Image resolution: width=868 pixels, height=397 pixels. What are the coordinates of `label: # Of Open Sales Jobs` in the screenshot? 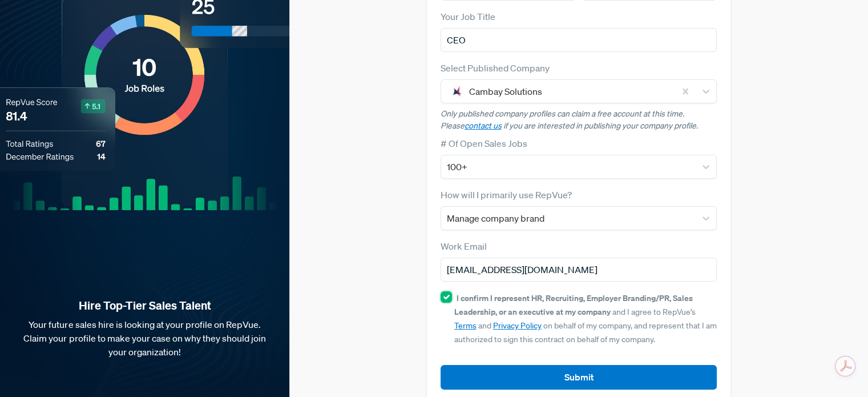 It's located at (484, 143).